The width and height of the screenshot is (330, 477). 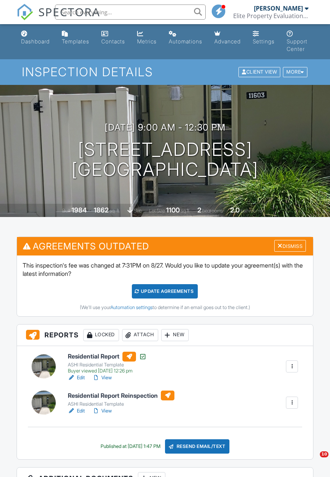 I want to click on span: Built, so click(x=66, y=210).